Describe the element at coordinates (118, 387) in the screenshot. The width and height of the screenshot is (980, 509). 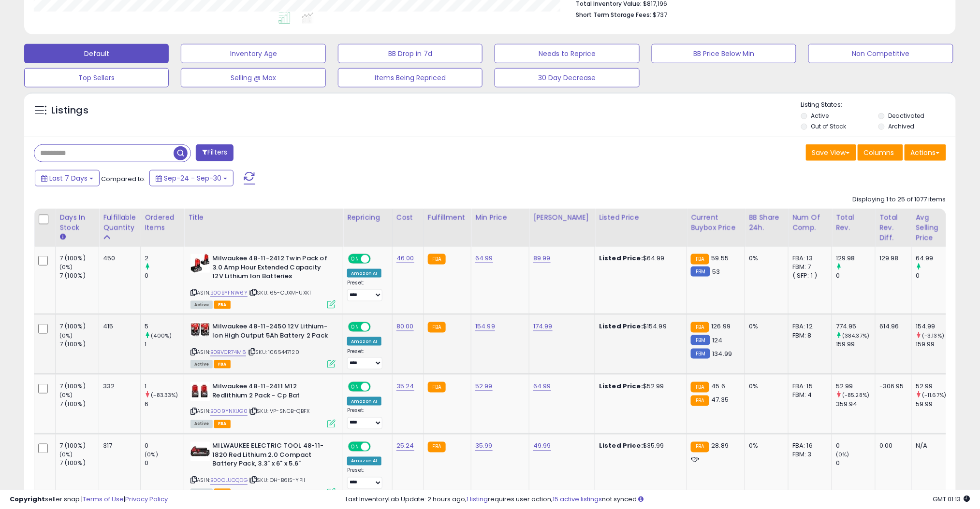
I see `div: 332` at that location.